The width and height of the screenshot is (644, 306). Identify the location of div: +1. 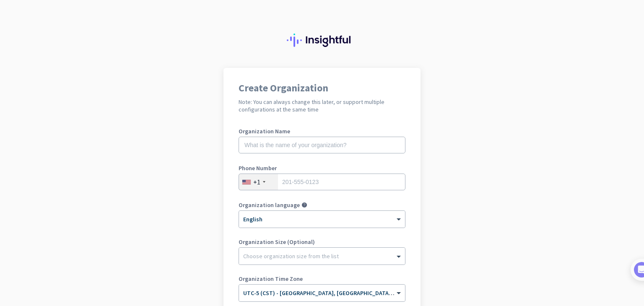
(256, 182).